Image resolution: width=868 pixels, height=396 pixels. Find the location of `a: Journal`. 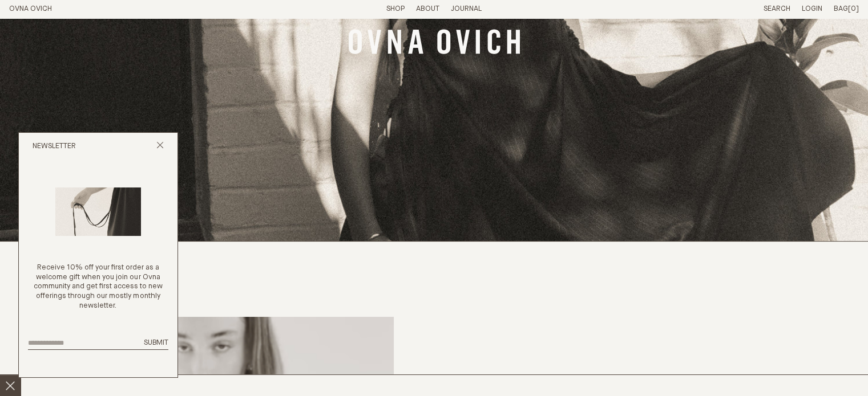

a: Journal is located at coordinates (466, 9).